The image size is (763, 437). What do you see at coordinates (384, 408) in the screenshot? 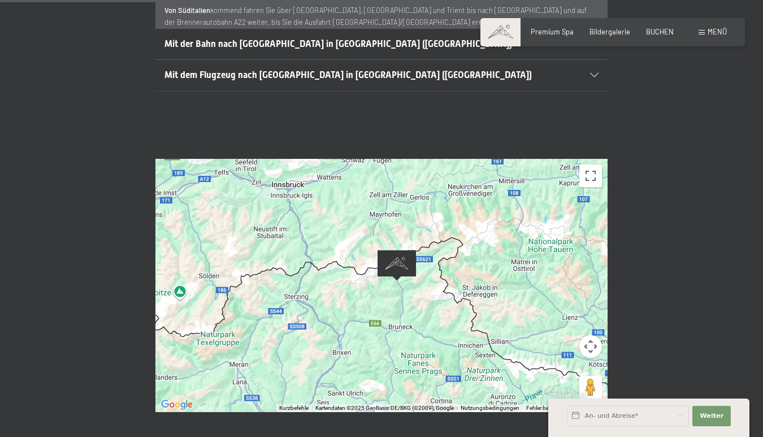
I see `span: Kartendaten ©2025 GeoBasis-DE/BKG (©2009), Google` at bounding box center [384, 408].